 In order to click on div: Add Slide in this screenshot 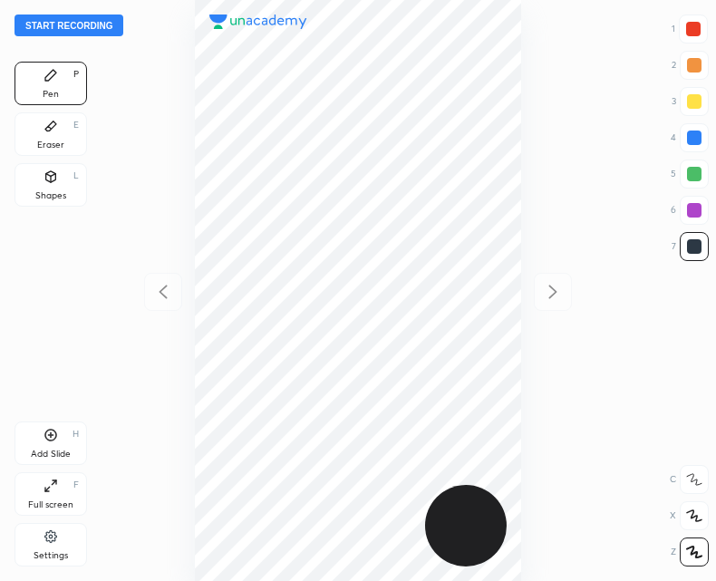, I will do `click(51, 454)`.